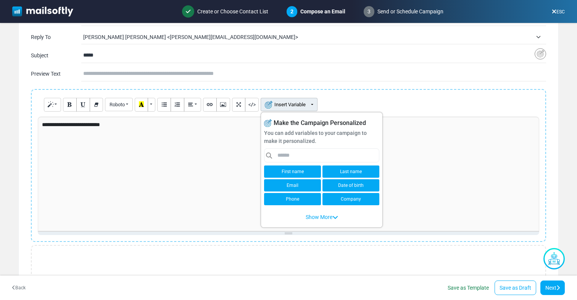 Image resolution: width=577 pixels, height=300 pixels. I want to click on a: Company, so click(351, 199).